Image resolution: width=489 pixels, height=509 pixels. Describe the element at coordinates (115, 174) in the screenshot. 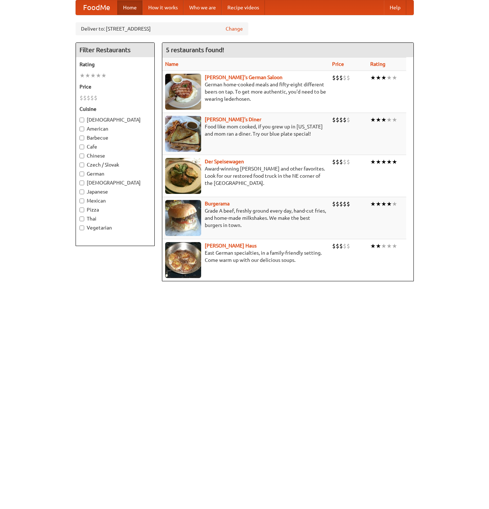

I see `label: German` at that location.